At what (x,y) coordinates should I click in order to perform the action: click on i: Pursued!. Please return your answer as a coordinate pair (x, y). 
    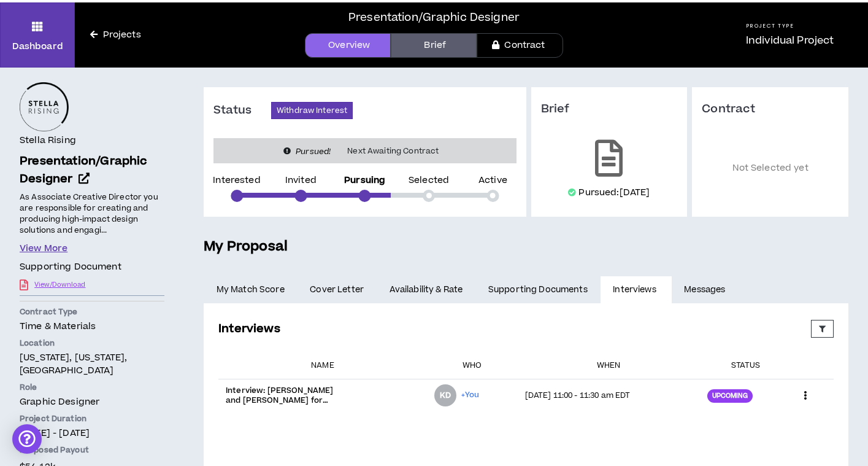
    Looking at the image, I should click on (313, 152).